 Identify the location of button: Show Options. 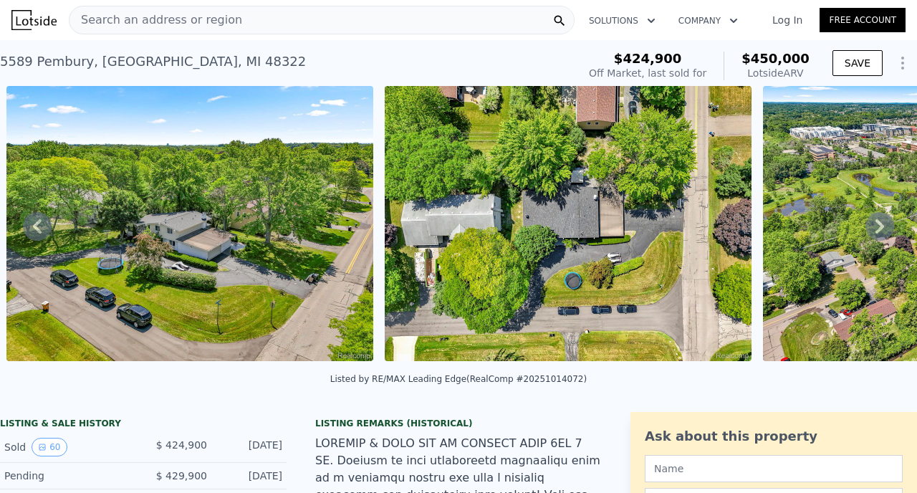
(903, 63).